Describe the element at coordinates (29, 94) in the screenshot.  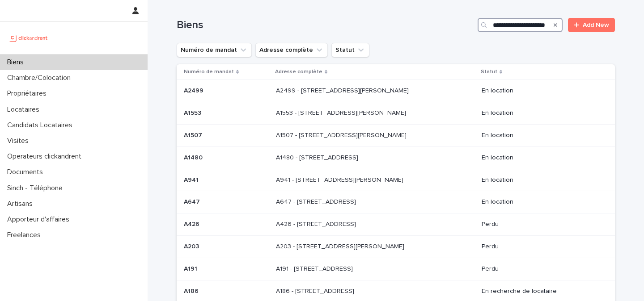
I see `p: Propriétaires` at that location.